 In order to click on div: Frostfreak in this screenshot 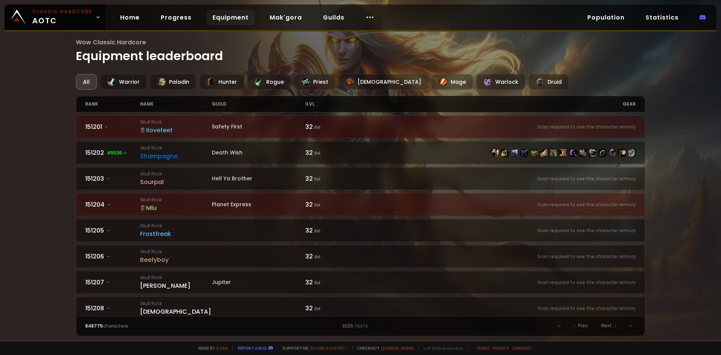, I will do `click(176, 234)`.